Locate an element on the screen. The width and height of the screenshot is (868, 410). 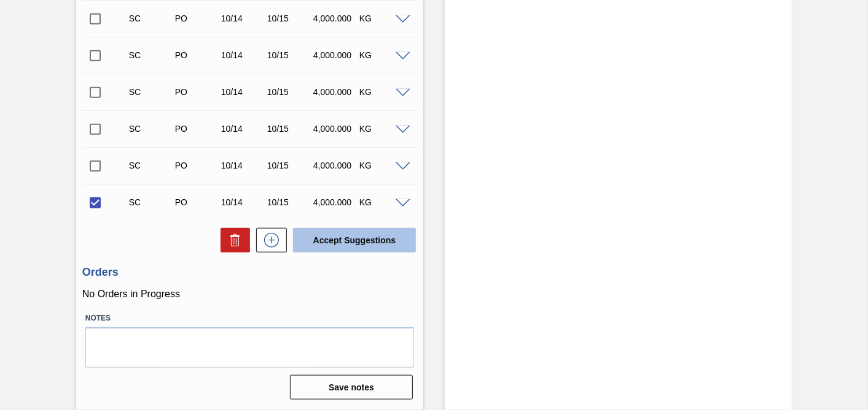
div: New suggestion is located at coordinates (269, 240).